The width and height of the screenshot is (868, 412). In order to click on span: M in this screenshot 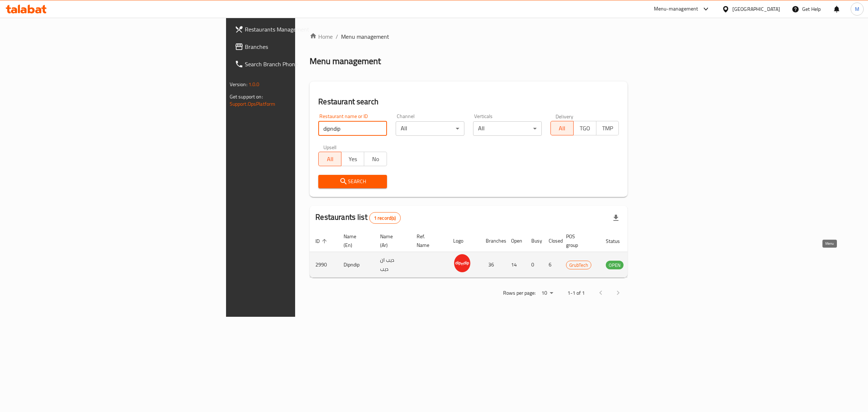, I will do `click(857, 9)`.